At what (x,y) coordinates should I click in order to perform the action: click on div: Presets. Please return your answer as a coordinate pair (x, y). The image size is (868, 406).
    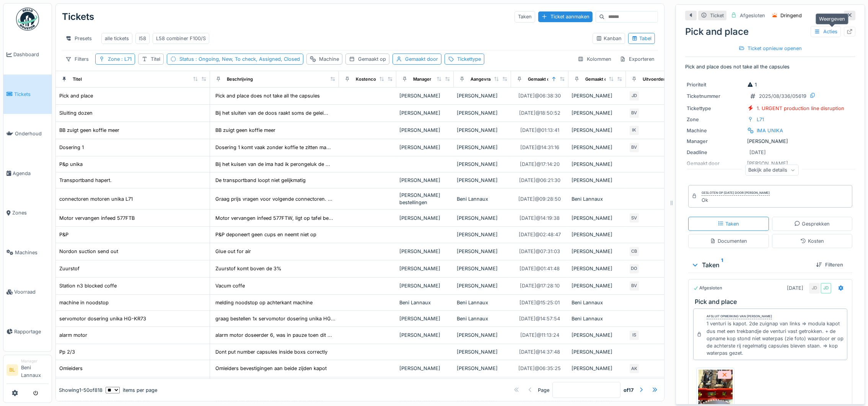
    Looking at the image, I should click on (78, 38).